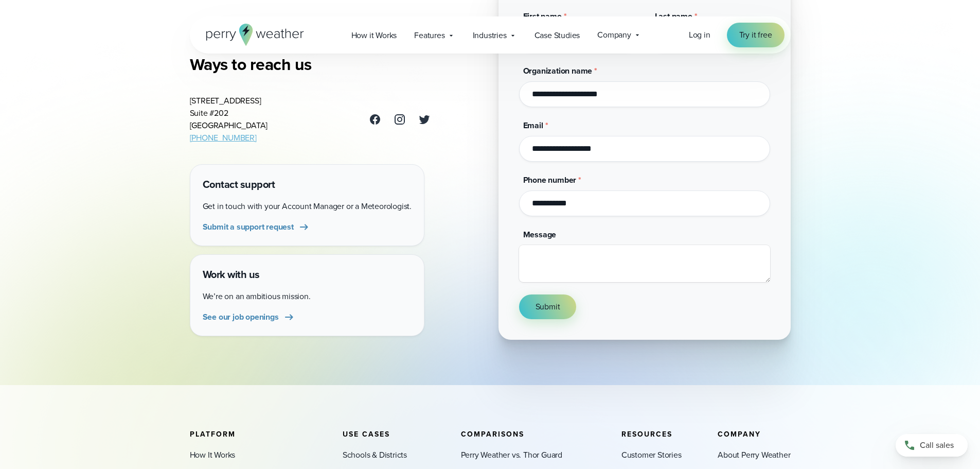 This screenshot has height=469, width=980. Describe the element at coordinates (550, 179) in the screenshot. I see `span: Phone number` at that location.